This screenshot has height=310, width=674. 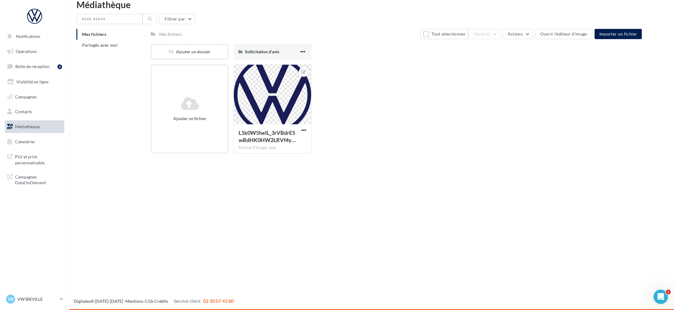 I want to click on a: Médiathèque, so click(x=35, y=127).